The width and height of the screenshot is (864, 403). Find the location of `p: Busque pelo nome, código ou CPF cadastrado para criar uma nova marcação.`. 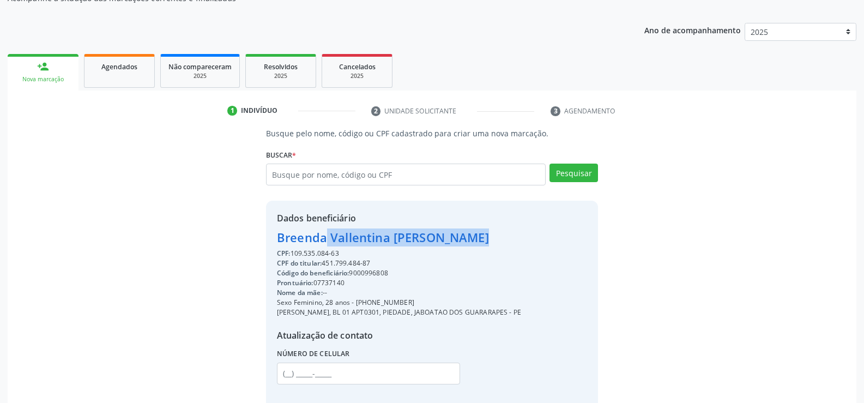

p: Busque pelo nome, código ou CPF cadastrado para criar uma nova marcação. is located at coordinates (432, 133).